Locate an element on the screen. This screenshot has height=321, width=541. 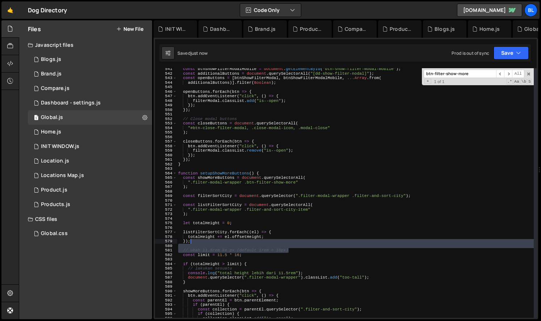
span: RegExp Search is located at coordinates (510, 82).